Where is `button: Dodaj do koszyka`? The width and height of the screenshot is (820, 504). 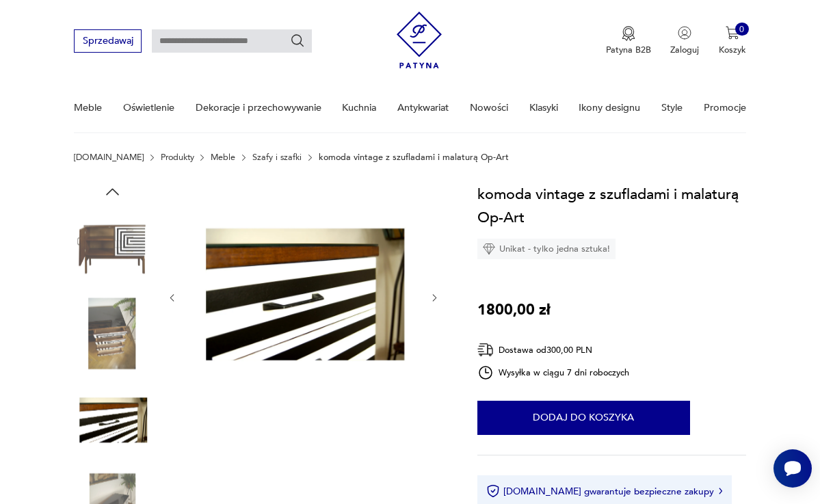
button: Dodaj do koszyka is located at coordinates (584, 418).